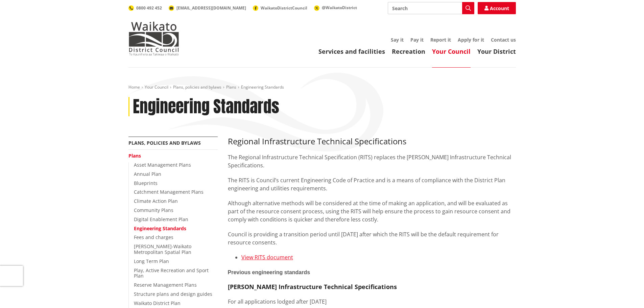 Image resolution: width=644 pixels, height=308 pixels. I want to click on span: Previous engineering standards, so click(269, 273).